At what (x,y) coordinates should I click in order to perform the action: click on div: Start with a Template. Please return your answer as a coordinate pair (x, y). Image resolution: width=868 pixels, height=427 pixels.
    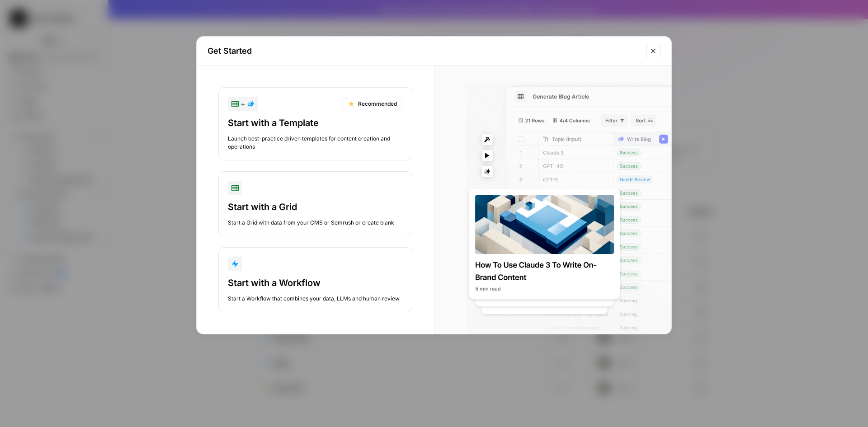
    Looking at the image, I should click on (315, 123).